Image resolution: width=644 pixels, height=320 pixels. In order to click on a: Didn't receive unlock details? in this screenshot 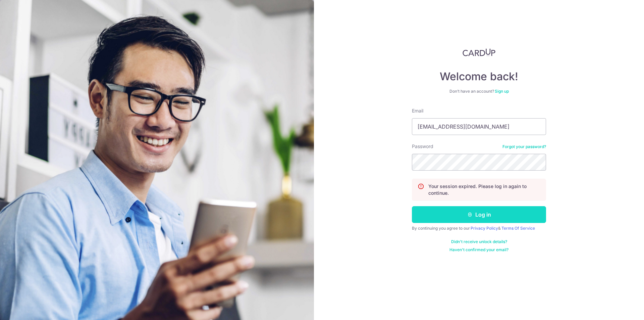, I will do `click(479, 242)`.